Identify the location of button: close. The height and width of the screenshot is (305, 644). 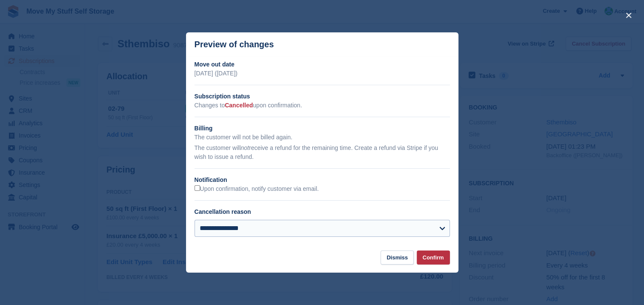
(628, 16).